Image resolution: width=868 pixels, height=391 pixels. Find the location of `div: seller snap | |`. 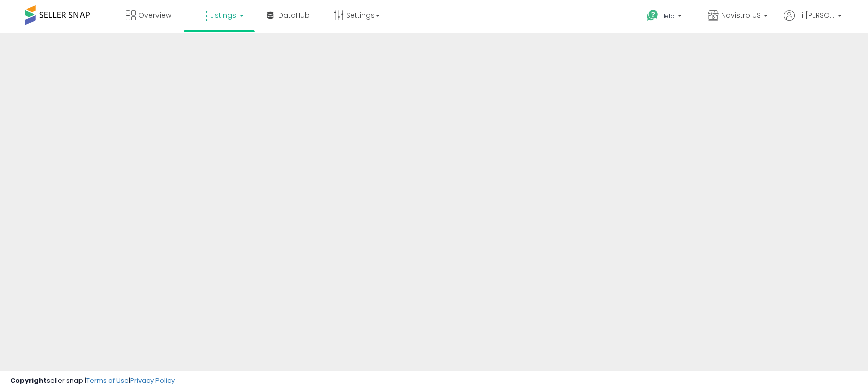

div: seller snap | | is located at coordinates (92, 381).